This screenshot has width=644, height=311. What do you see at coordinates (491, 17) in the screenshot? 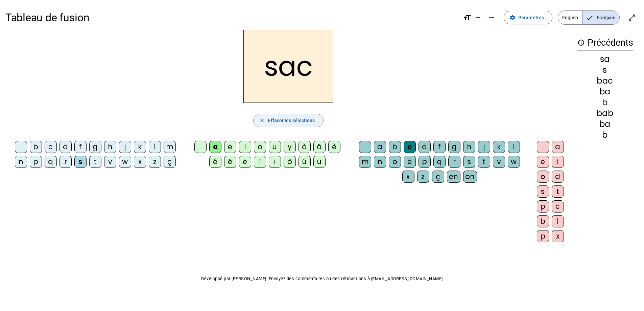
I see `mat-icon: remove` at bounding box center [491, 17].